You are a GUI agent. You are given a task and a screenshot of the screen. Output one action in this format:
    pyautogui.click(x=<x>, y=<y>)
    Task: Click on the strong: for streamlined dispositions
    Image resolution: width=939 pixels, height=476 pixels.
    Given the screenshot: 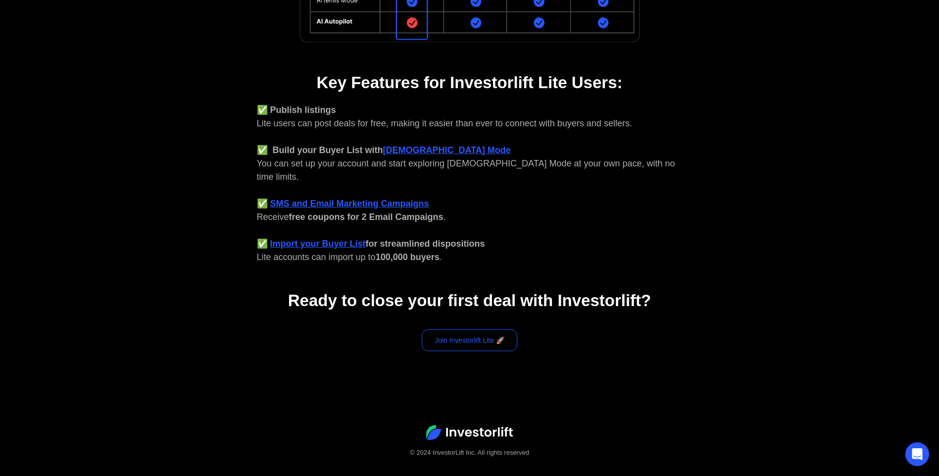 What is the action you would take?
    pyautogui.click(x=425, y=244)
    